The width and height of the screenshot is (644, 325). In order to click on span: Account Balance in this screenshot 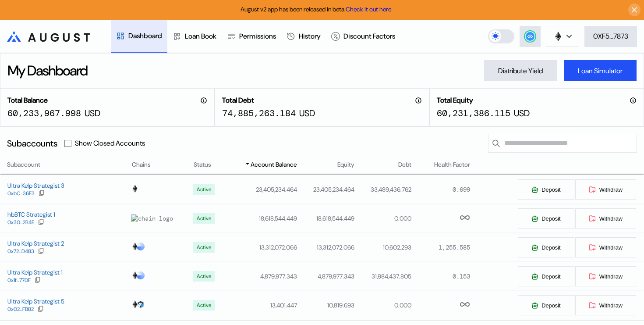, I will do `click(274, 165)`.